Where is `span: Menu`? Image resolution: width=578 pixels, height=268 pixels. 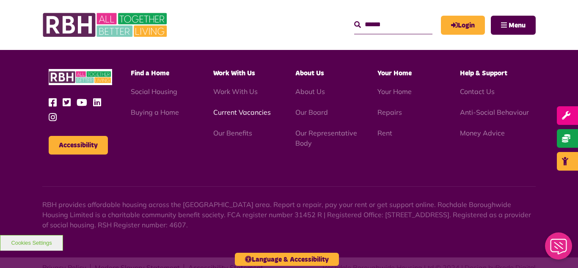 span: Menu is located at coordinates (517, 25).